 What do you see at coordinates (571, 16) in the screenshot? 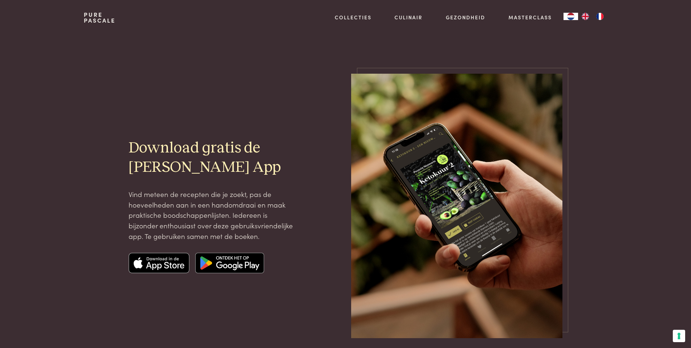
I see `a: NL` at bounding box center [571, 16].